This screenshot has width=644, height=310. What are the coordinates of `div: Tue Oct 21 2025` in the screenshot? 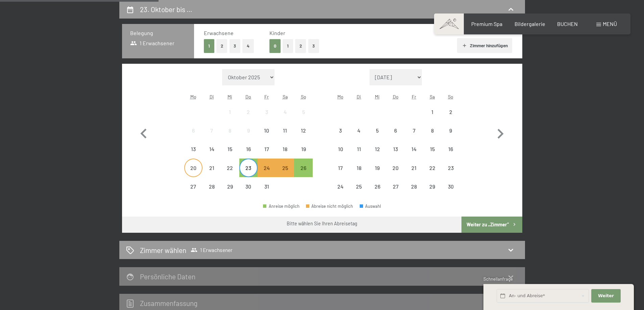 It's located at (212, 168).